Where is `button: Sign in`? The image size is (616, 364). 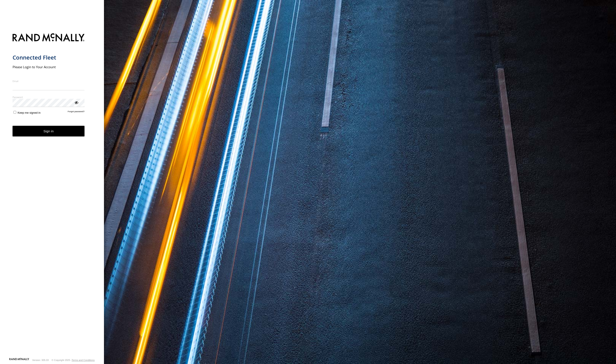
button: Sign in is located at coordinates (48, 131).